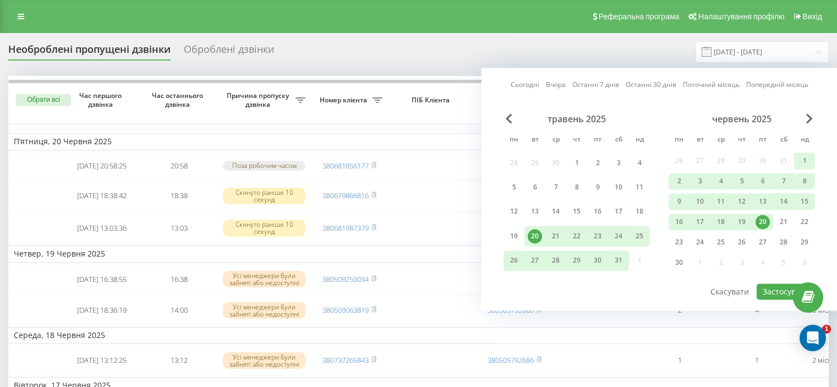 This screenshot has width=837, height=387. Describe the element at coordinates (729, 291) in the screenshot. I see `button: Скасувати` at that location.